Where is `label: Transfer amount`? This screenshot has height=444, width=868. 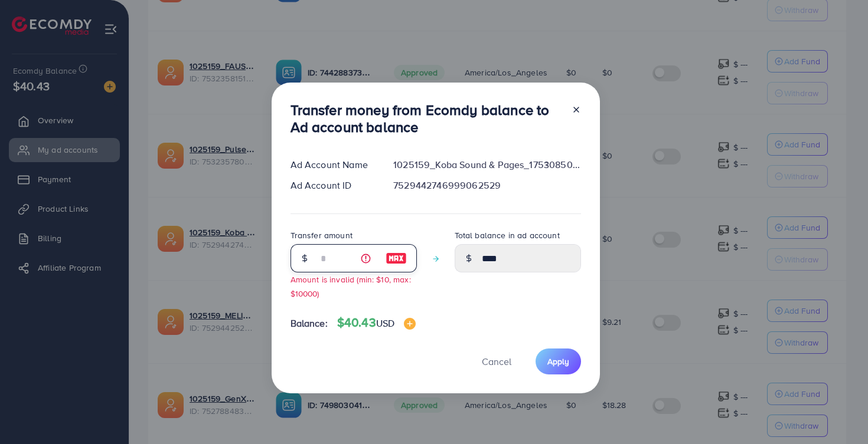 label: Transfer amount is located at coordinates (321, 235).